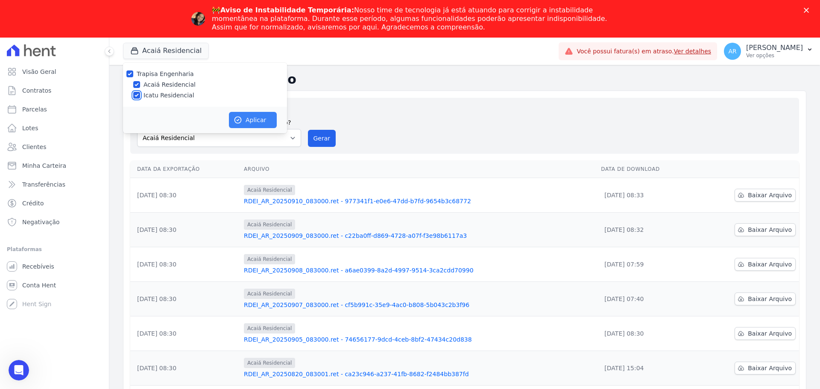 This screenshot has height=389, width=820. Describe the element at coordinates (419, 270) in the screenshot. I see `a: RDEI_AR_20250908_083000.ret - a6ae0399-8a2d-4997-9514-3ca2cdd70990` at that location.